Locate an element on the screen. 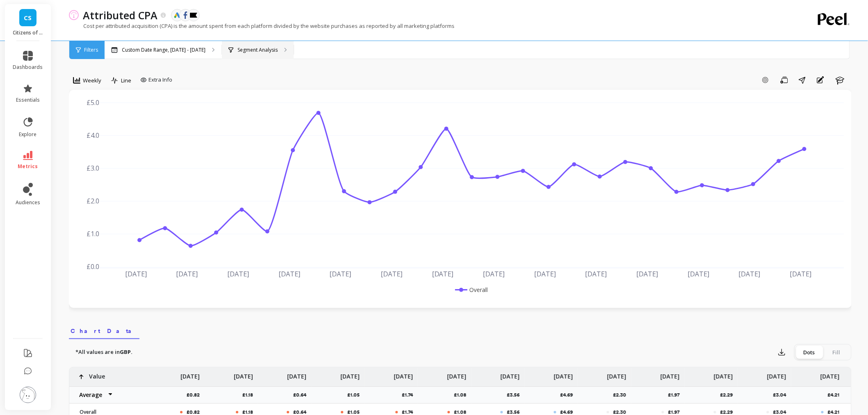 The image size is (868, 415). p: £1.97 is located at coordinates (676, 395).